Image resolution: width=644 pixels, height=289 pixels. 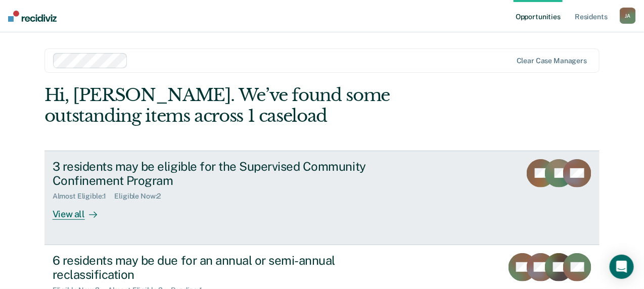 I want to click on div: Almost Eligible : 1, so click(x=83, y=196).